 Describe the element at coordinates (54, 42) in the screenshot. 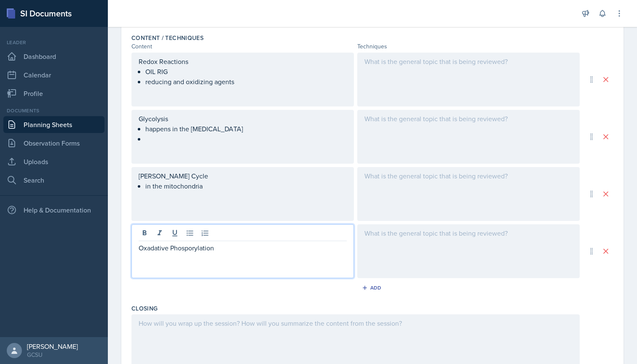

I see `div: Leader` at that location.